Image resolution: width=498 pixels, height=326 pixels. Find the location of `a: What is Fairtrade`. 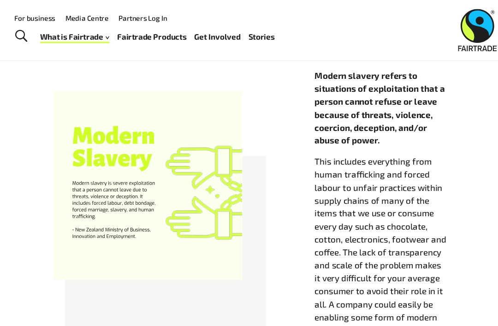

a: What is Fairtrade is located at coordinates (85, 34).